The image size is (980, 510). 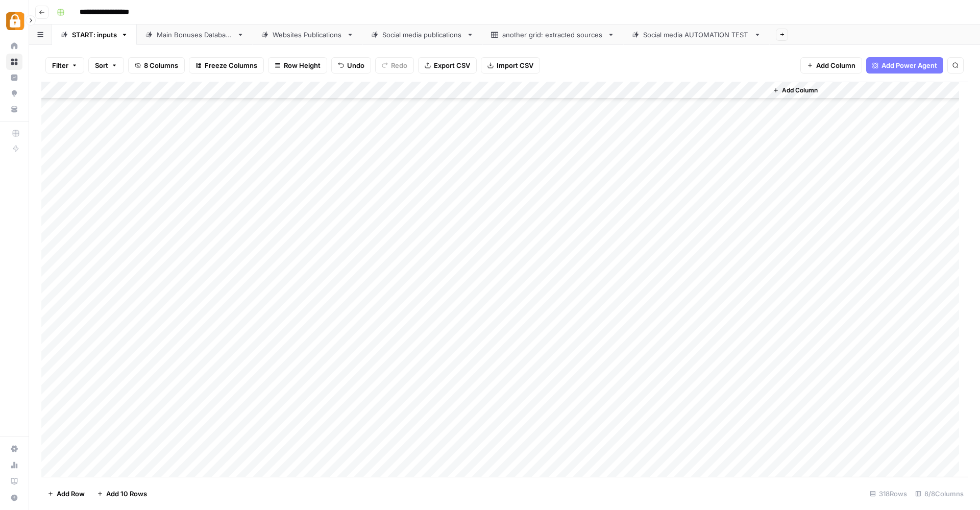 What do you see at coordinates (14, 21) in the screenshot?
I see `button: Workspace: Adzz` at bounding box center [14, 21].